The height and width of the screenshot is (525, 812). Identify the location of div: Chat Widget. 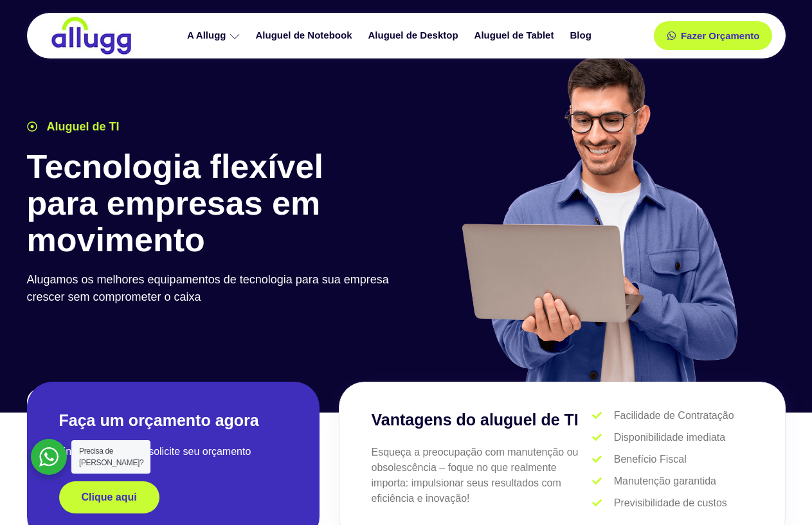
(780, 494).